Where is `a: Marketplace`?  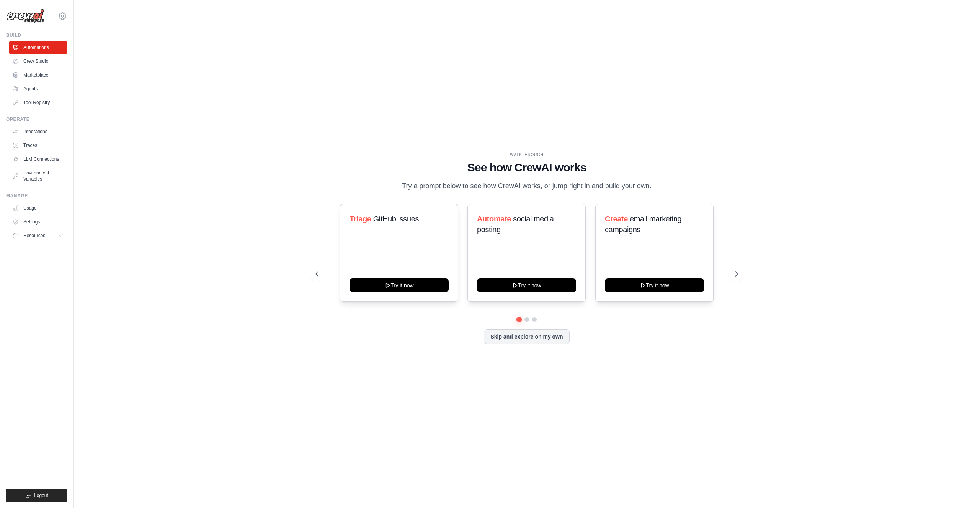
a: Marketplace is located at coordinates (38, 75).